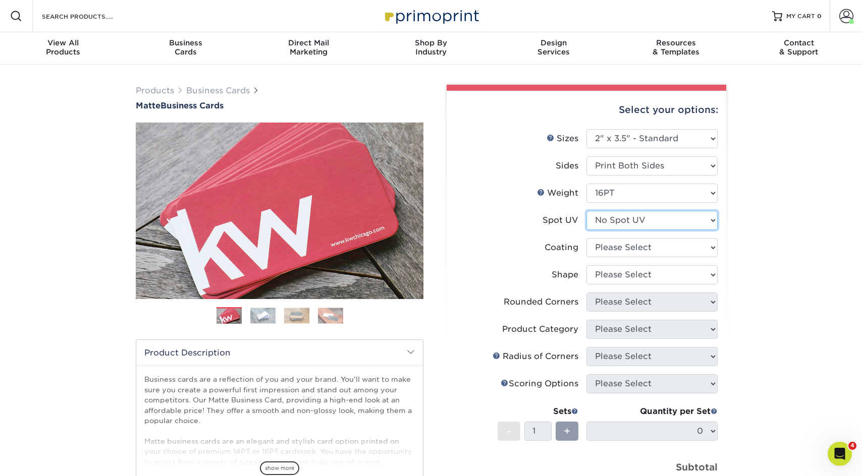  Describe the element at coordinates (560, 221) in the screenshot. I see `div: Spot UV` at that location.